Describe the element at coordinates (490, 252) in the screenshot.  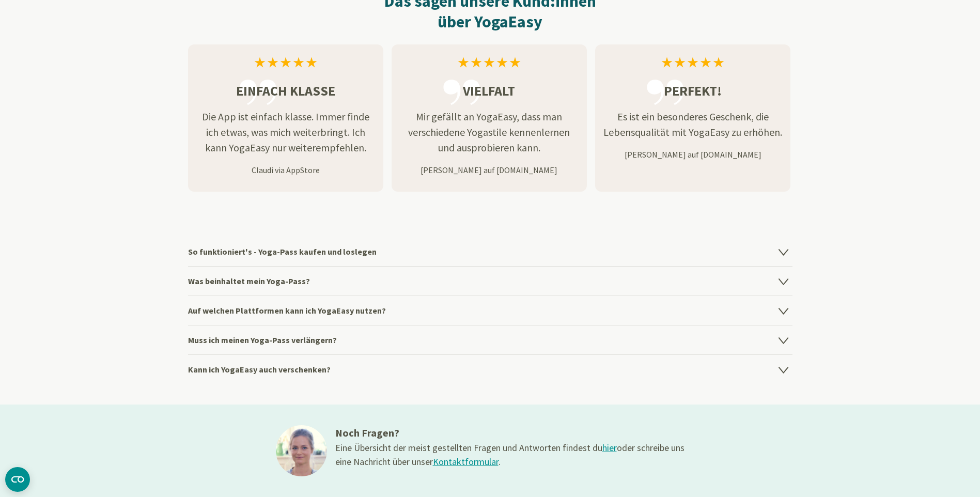
I see `h4: So funktioniert's - Yoga-Pass kaufen und loslegen` at that location.